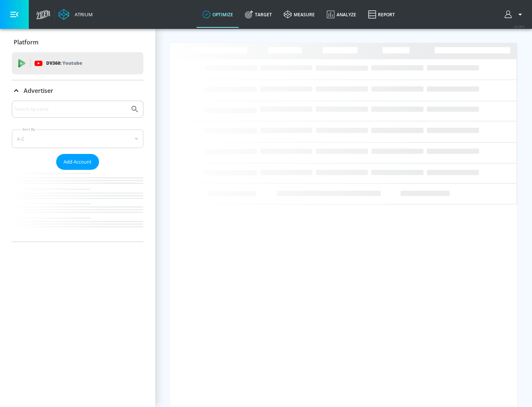  What do you see at coordinates (78, 63) in the screenshot?
I see `div: DV360: Youtube` at bounding box center [78, 63].